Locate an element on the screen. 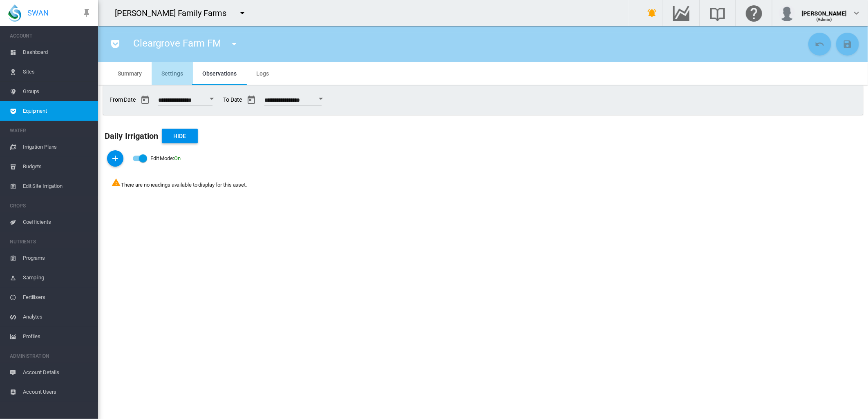 The image size is (868, 419). button: icon-bell-ring is located at coordinates (652, 13).